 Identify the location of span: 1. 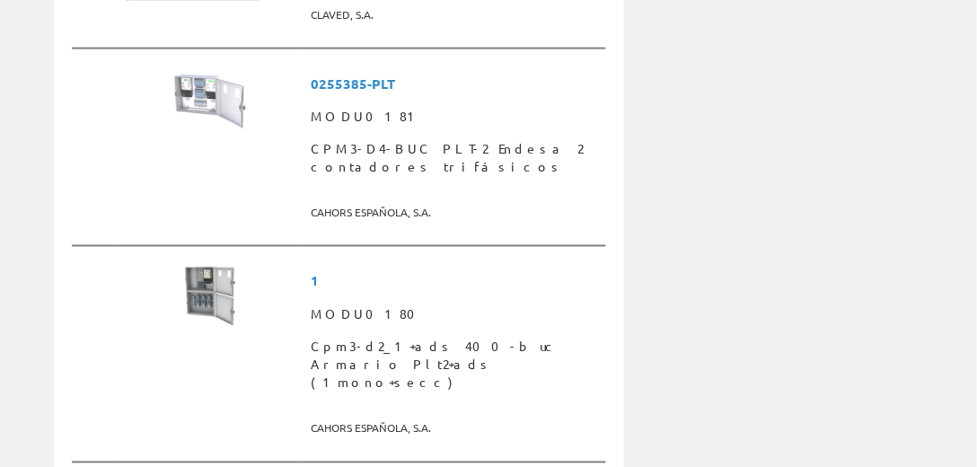
(454, 281).